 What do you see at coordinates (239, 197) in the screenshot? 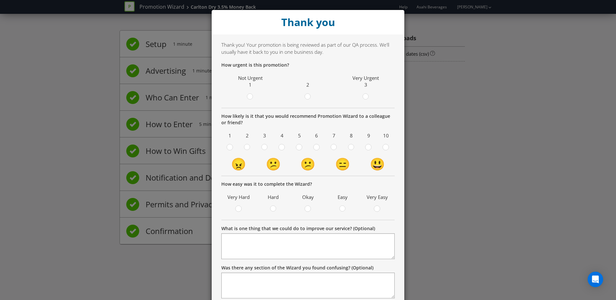
I see `span: Very Hard` at bounding box center [239, 197].